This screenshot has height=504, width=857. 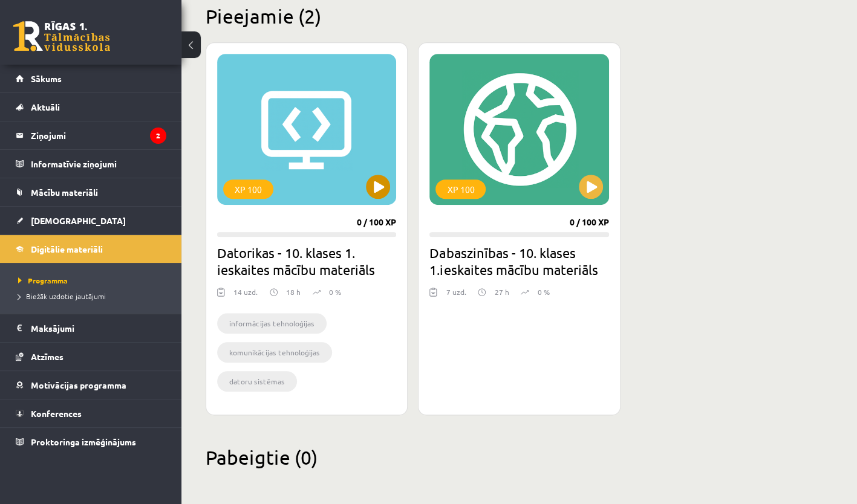 I want to click on li: datoru sistēmas, so click(x=257, y=381).